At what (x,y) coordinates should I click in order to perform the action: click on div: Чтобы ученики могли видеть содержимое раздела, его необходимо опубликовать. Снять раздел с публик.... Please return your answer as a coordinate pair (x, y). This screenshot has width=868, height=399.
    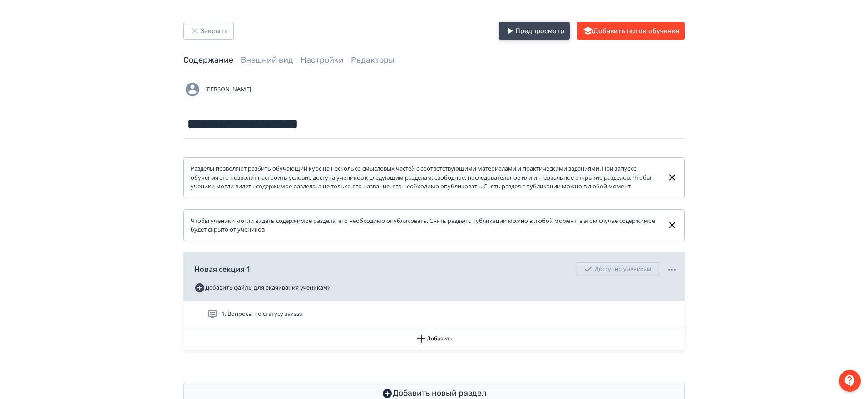
    Looking at the image, I should click on (425, 225).